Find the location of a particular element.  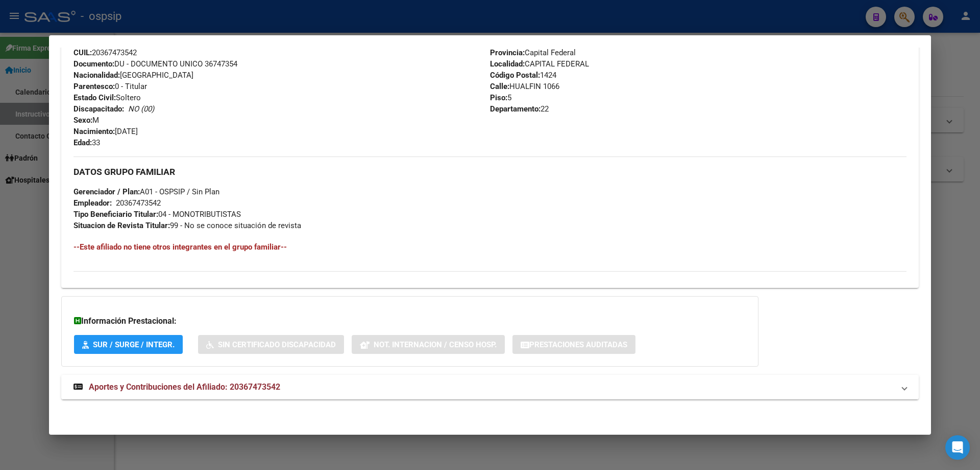

span: 1424 is located at coordinates (524, 75).